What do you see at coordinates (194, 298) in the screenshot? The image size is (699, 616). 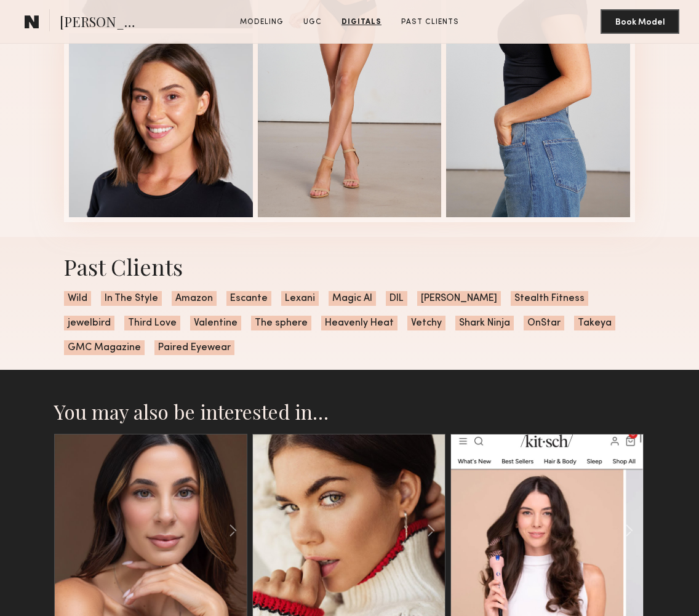 I see `span: Amazon` at bounding box center [194, 298].